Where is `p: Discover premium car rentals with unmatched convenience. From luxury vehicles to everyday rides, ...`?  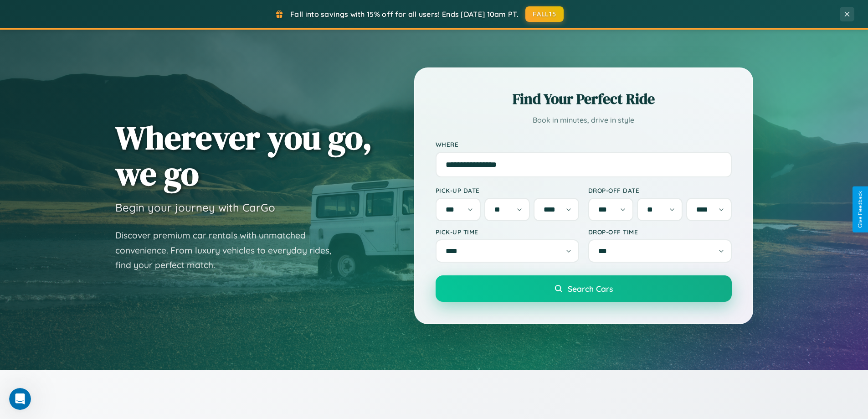
p: Discover premium car rentals with unmatched convenience. From luxury vehicles to everyday rides, ... is located at coordinates (229, 250).